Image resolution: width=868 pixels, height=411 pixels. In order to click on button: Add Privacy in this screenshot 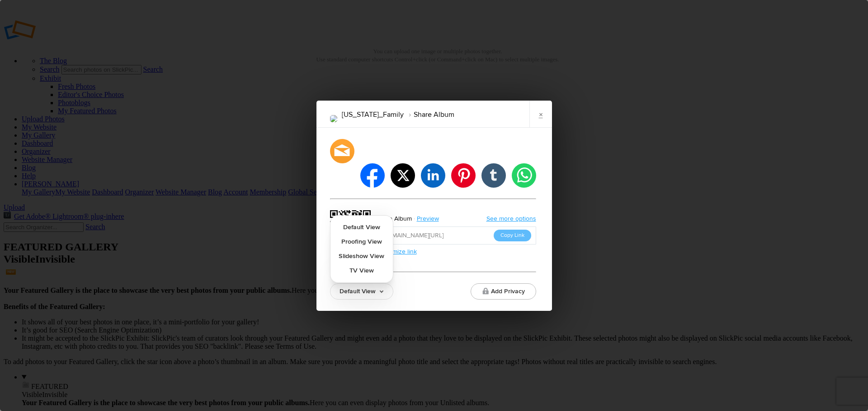, I will do `click(503, 292)`.